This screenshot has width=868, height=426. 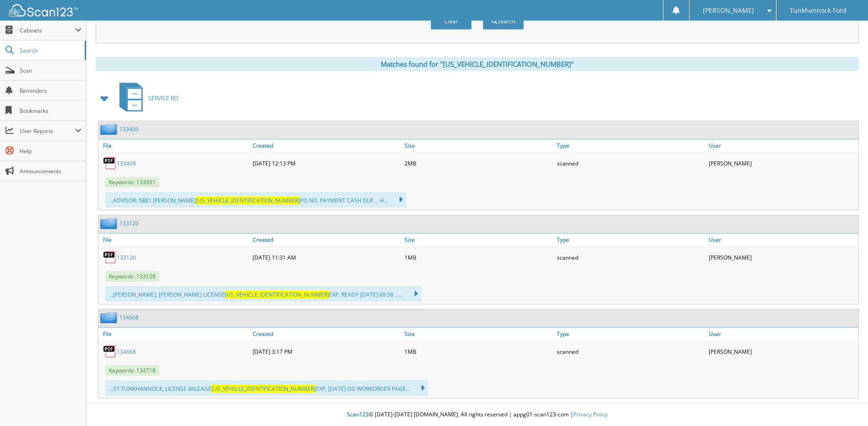 What do you see at coordinates (132, 276) in the screenshot?
I see `span: Keywords: 133128` at bounding box center [132, 276].